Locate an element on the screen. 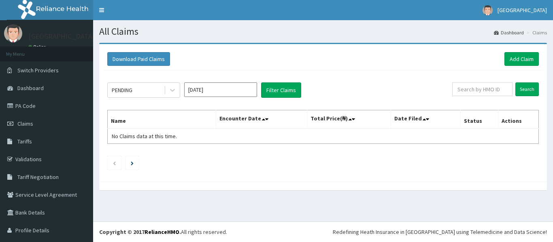 This screenshot has width=553, height=242. span: Claims is located at coordinates (25, 124).